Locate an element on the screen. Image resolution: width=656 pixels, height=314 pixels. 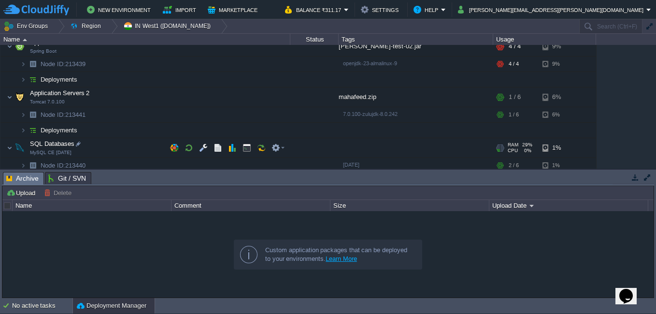
a: Learn More is located at coordinates (341, 258).